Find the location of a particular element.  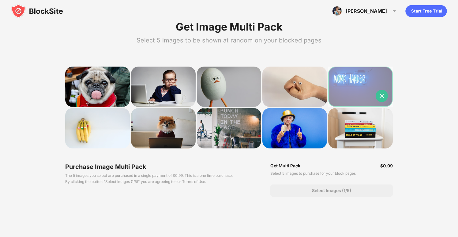

img: ACg8ocIpqSXPqsGhNOhzIzb-XbGDfS2ooNWUIcO4zWasX2D7_UzrtBg=s96-c is located at coordinates (337, 11).